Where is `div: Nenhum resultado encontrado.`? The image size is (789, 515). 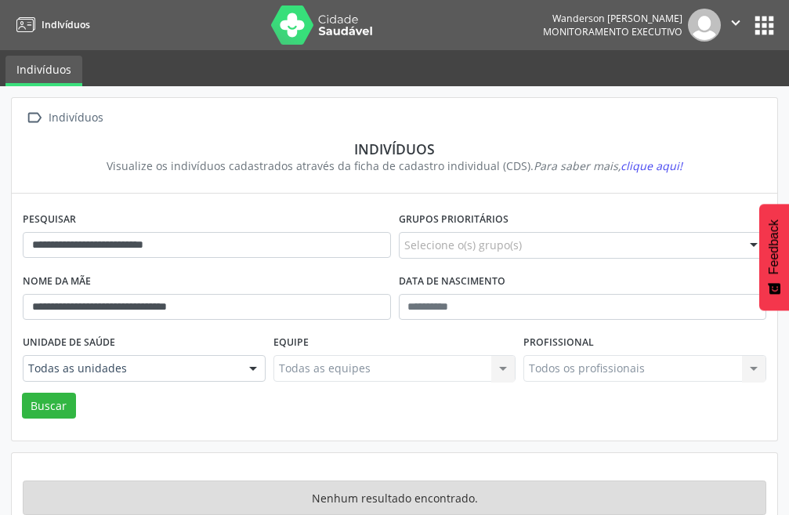 div: Nenhum resultado encontrado. is located at coordinates (394, 497).